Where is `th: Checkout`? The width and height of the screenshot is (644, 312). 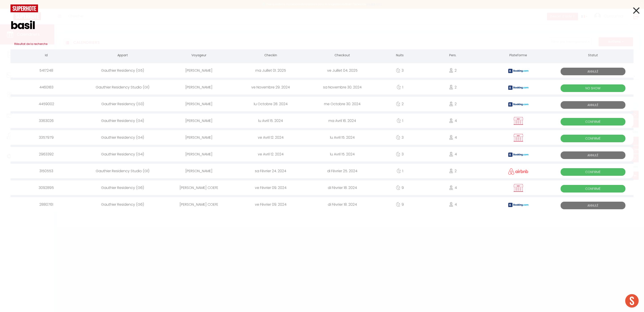
th: Checkout is located at coordinates (342, 56).